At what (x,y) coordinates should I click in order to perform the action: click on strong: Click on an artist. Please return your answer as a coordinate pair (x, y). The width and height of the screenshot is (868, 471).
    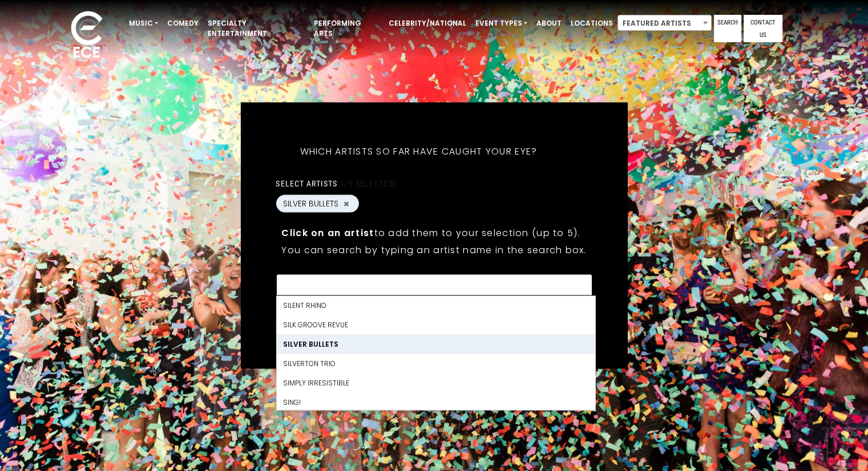
    Looking at the image, I should click on (328, 233).